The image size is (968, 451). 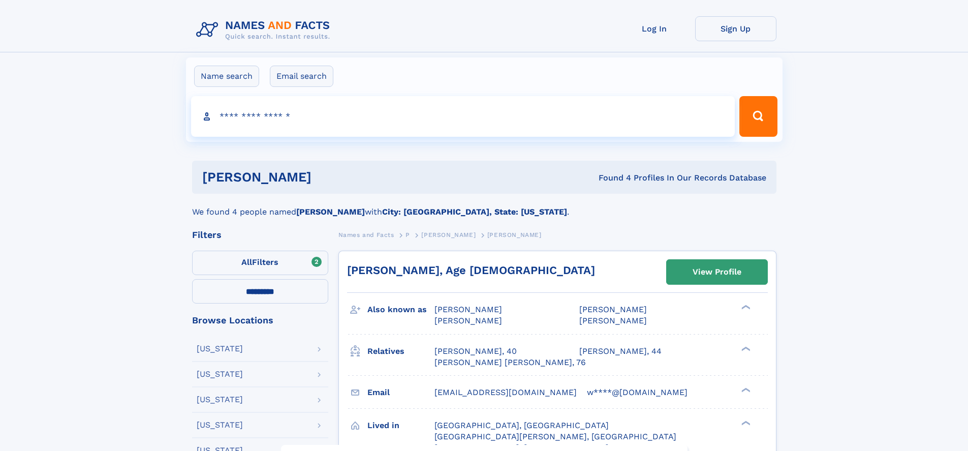 I want to click on div: Filters, so click(x=260, y=235).